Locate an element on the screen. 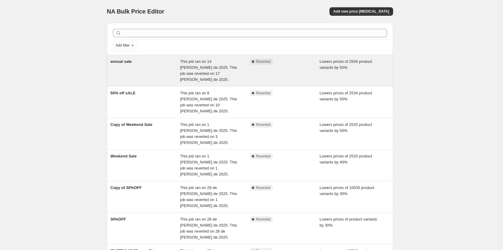 Image resolution: width=503 pixels, height=250 pixels. span: annual sale is located at coordinates (121, 61).